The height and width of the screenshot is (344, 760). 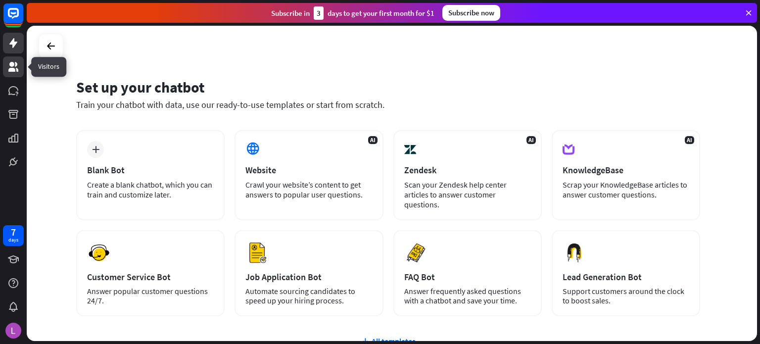 What do you see at coordinates (150, 170) in the screenshot?
I see `div: Blank Bot` at bounding box center [150, 170].